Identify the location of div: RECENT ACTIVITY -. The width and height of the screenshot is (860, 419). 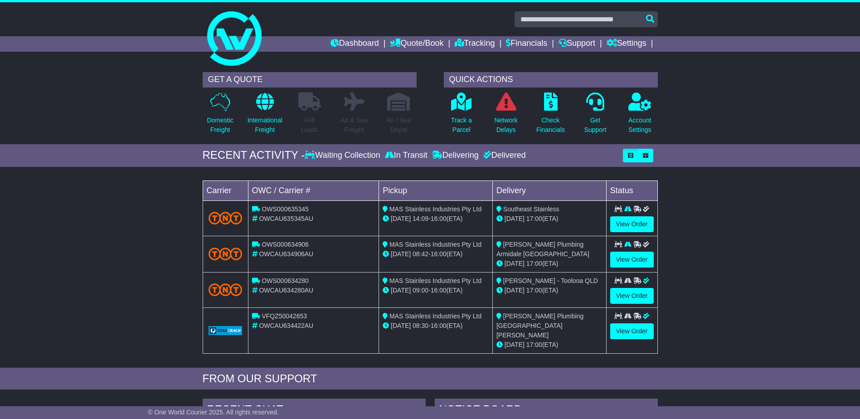
(254, 155).